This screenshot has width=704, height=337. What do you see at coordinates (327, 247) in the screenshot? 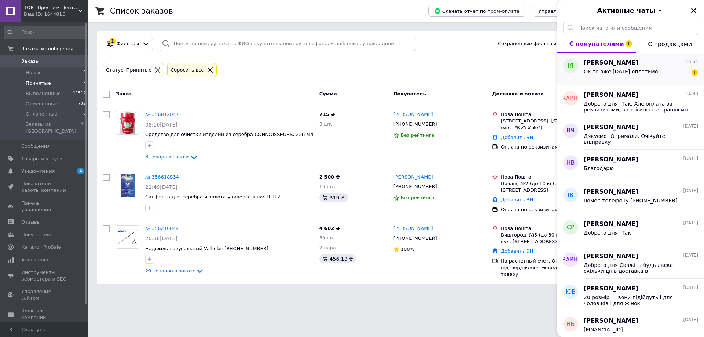
I see `span: 2 пара` at bounding box center [327, 247].